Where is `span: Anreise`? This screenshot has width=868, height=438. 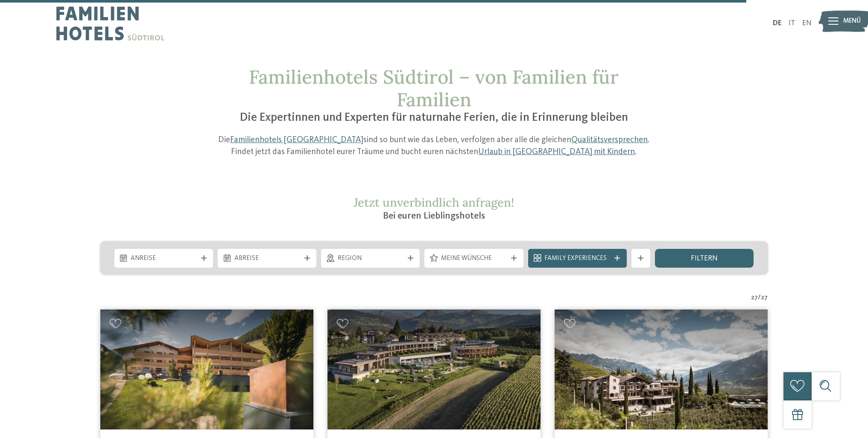
span: Anreise is located at coordinates (163, 259).